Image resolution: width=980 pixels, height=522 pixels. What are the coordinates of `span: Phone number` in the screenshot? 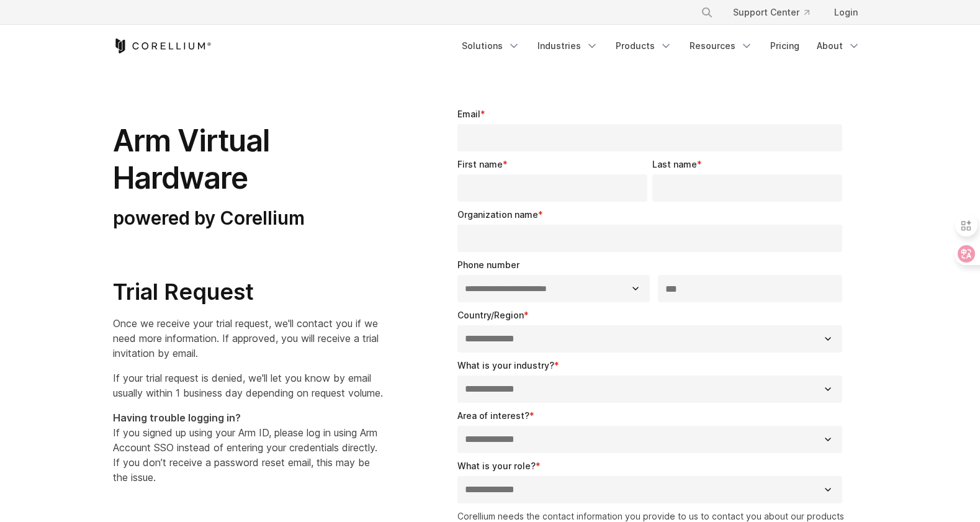 It's located at (489, 265).